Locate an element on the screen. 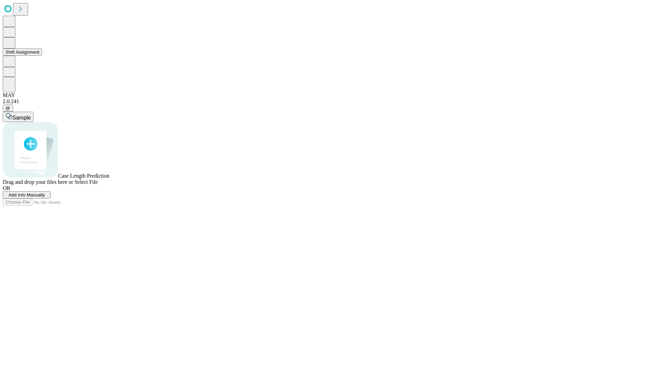 Image resolution: width=656 pixels, height=369 pixels. div: 2.0.241 is located at coordinates (328, 101).